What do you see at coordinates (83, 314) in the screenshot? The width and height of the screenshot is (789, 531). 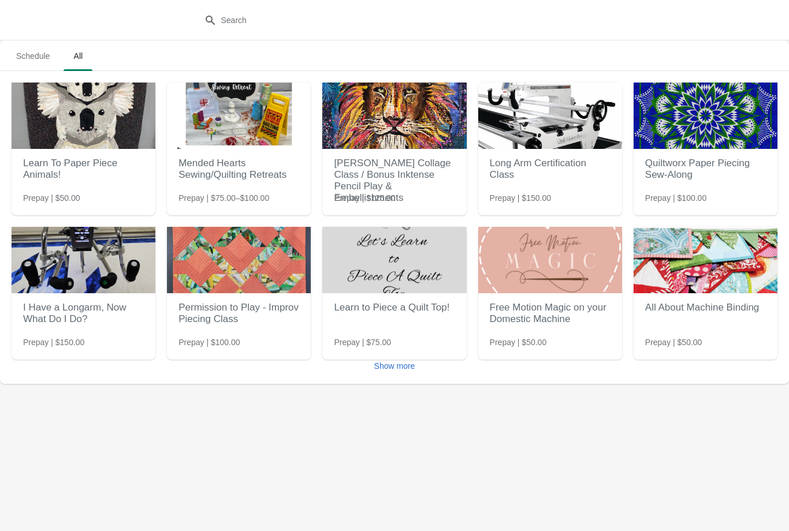 I see `h2: I Have a Longarm, Now What Do I Do?` at bounding box center [83, 314].